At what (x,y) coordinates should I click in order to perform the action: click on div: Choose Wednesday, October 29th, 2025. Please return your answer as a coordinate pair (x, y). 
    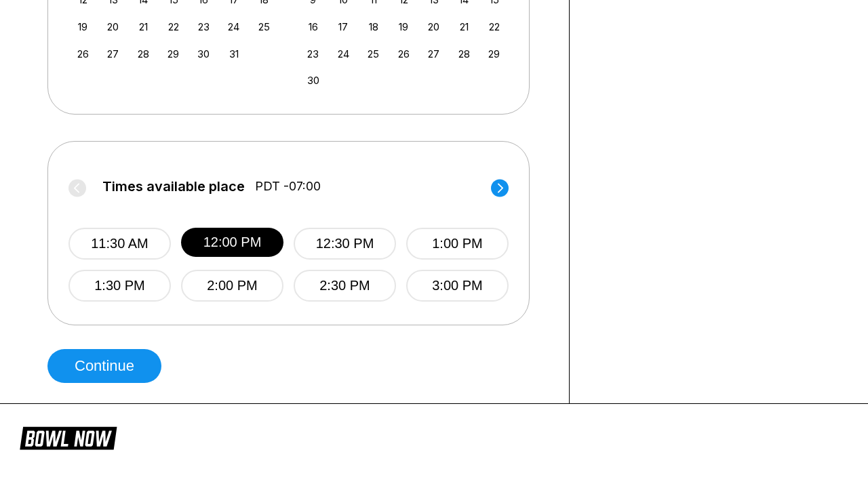
    Looking at the image, I should click on (173, 54).